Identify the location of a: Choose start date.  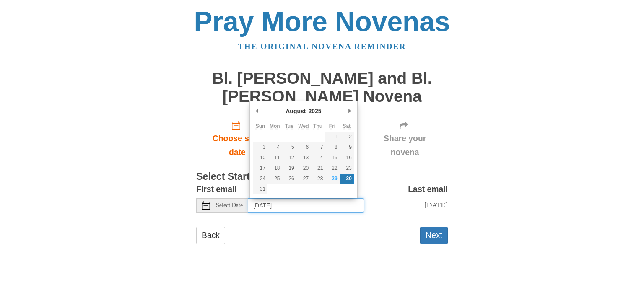
(237, 138).